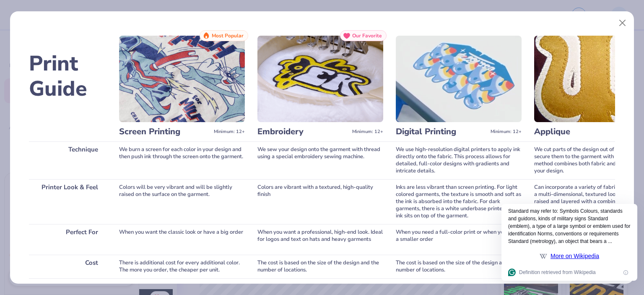 The width and height of the screenshot is (644, 295). Describe the element at coordinates (459, 79) in the screenshot. I see `img: Digital Printing` at that location.